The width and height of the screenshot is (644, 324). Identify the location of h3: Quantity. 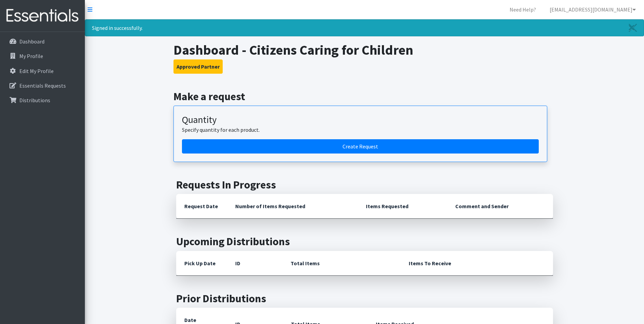
(360, 120).